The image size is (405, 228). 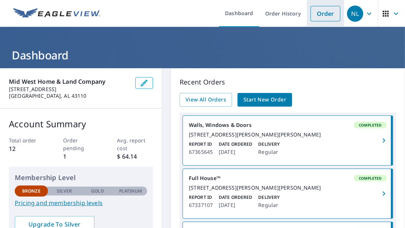 I want to click on p: 1, so click(x=81, y=156).